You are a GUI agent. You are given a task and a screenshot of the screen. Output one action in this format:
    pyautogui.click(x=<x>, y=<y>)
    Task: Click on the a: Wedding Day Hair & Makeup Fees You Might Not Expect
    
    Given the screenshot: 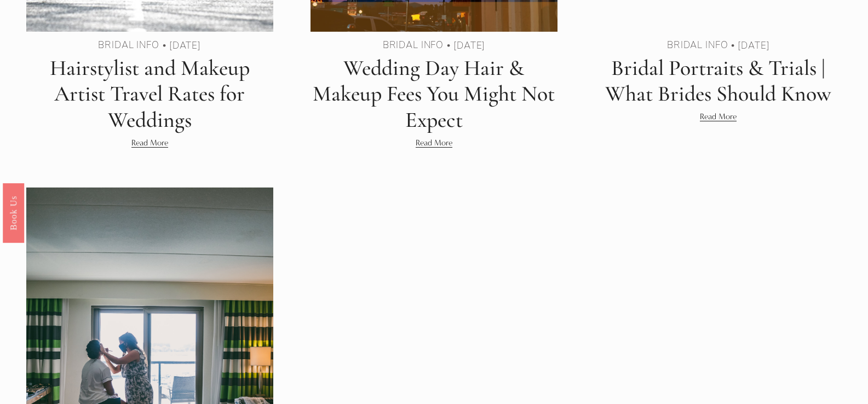 What is the action you would take?
    pyautogui.click(x=434, y=95)
    